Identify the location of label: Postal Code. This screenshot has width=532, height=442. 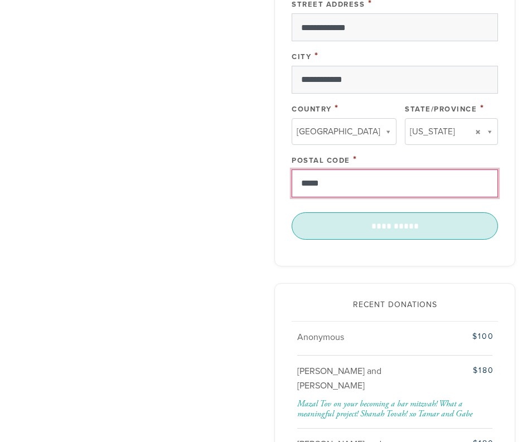
(321, 161).